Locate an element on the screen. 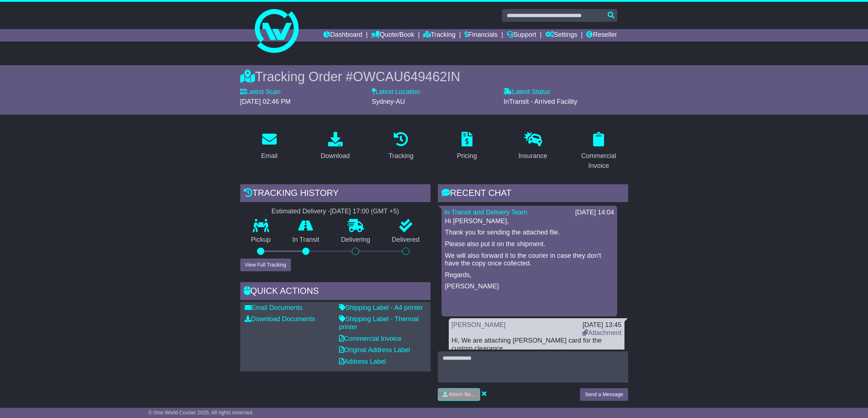  div: Email is located at coordinates (269, 156).